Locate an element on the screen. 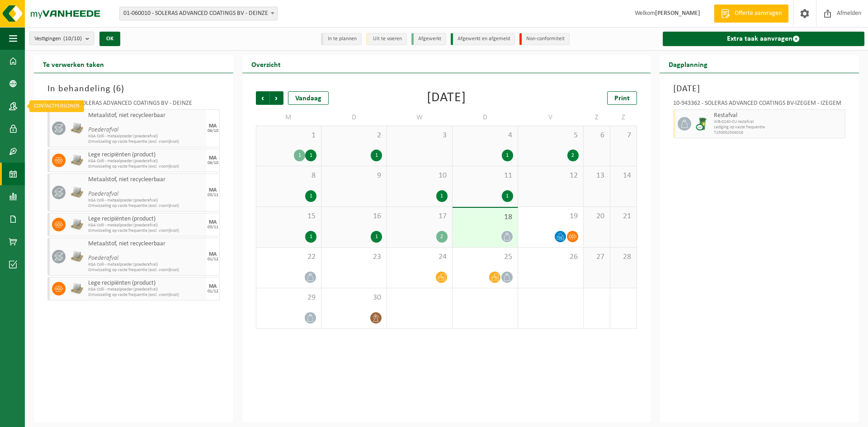 This screenshot has height=427, width=868. a: Extra taak aanvragen is located at coordinates (763, 39).